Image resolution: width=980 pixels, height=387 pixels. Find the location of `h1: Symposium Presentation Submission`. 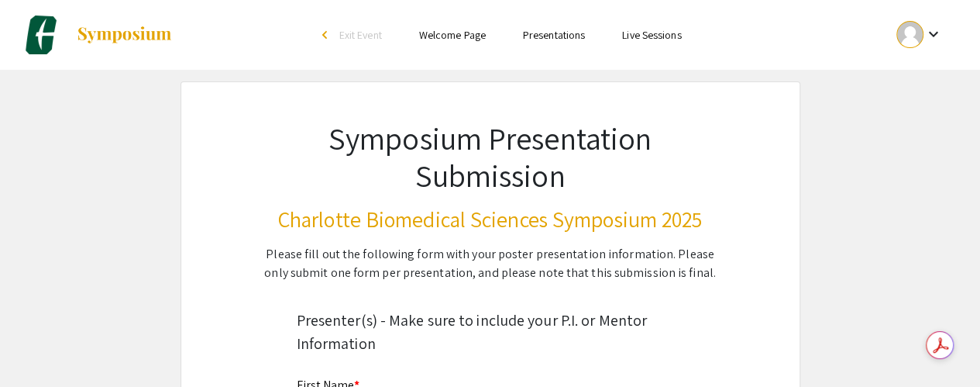

h1: Symposium Presentation Submission is located at coordinates (491, 157).